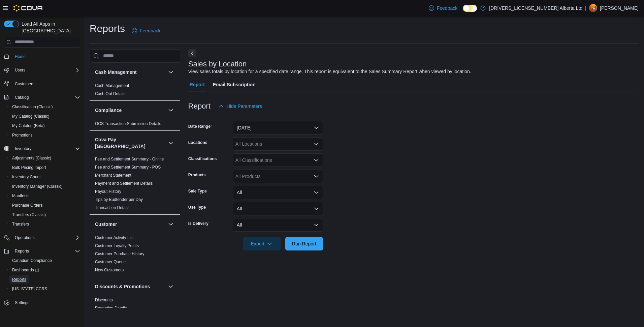 This screenshot has width=644, height=327. I want to click on span: Fee and Settlement Summary - Online, so click(130, 159).